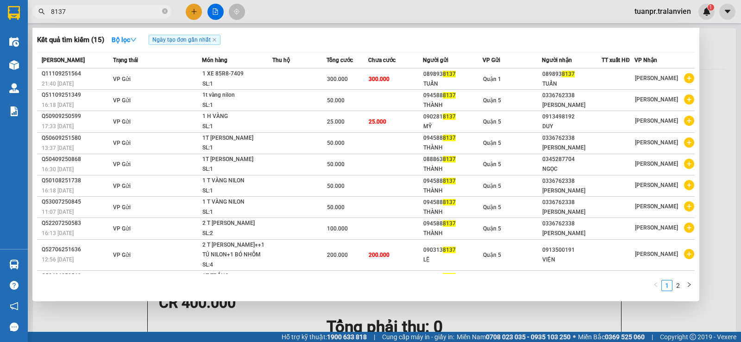 Image resolution: width=741 pixels, height=342 pixels. Describe the element at coordinates (184, 40) in the screenshot. I see `span: Ngày tạo đơn gần nhất` at that location.